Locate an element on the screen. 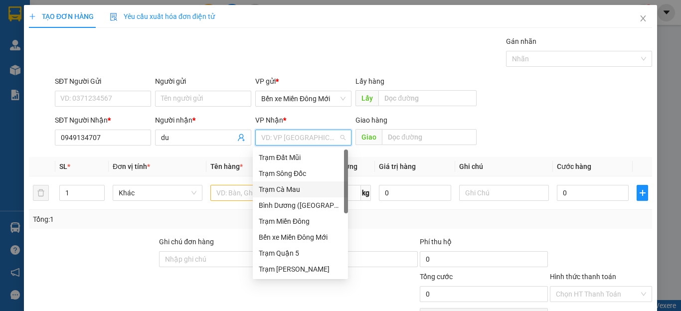 Image resolution: width=681 pixels, height=311 pixels. input: Ghi chú đơn hàng is located at coordinates (223, 259).